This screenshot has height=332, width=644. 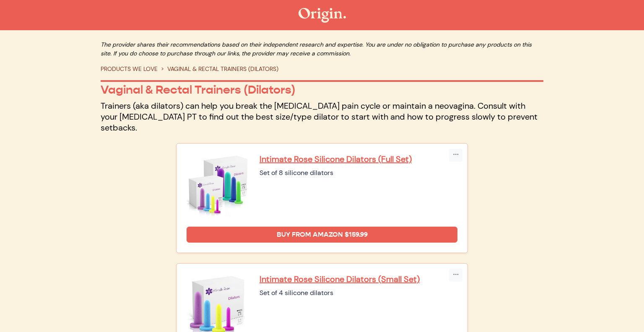 I want to click on a: Buy from Amazon $159.99, so click(x=322, y=235).